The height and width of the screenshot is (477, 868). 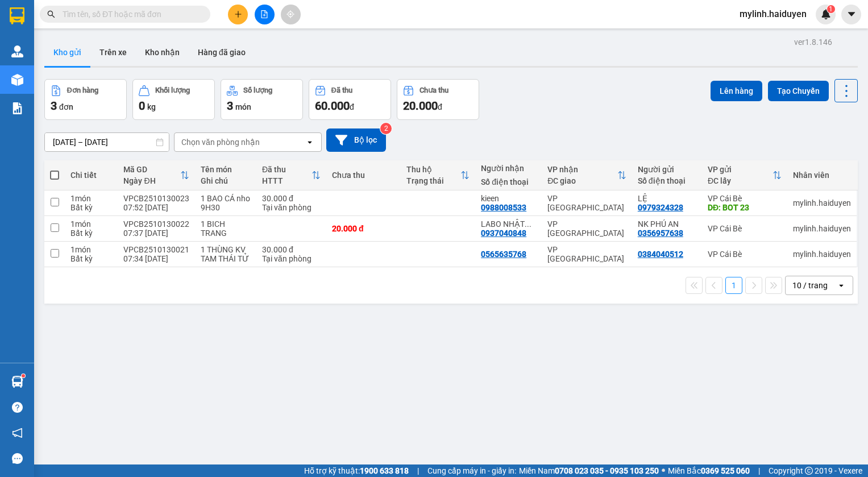 I want to click on span: copyright, so click(x=809, y=470).